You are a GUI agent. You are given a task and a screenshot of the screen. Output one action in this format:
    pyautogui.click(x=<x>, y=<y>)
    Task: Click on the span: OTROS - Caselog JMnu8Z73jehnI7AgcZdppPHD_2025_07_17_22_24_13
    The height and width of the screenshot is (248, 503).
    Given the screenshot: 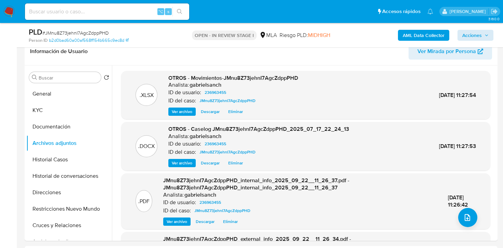 What is the action you would take?
    pyautogui.click(x=259, y=129)
    